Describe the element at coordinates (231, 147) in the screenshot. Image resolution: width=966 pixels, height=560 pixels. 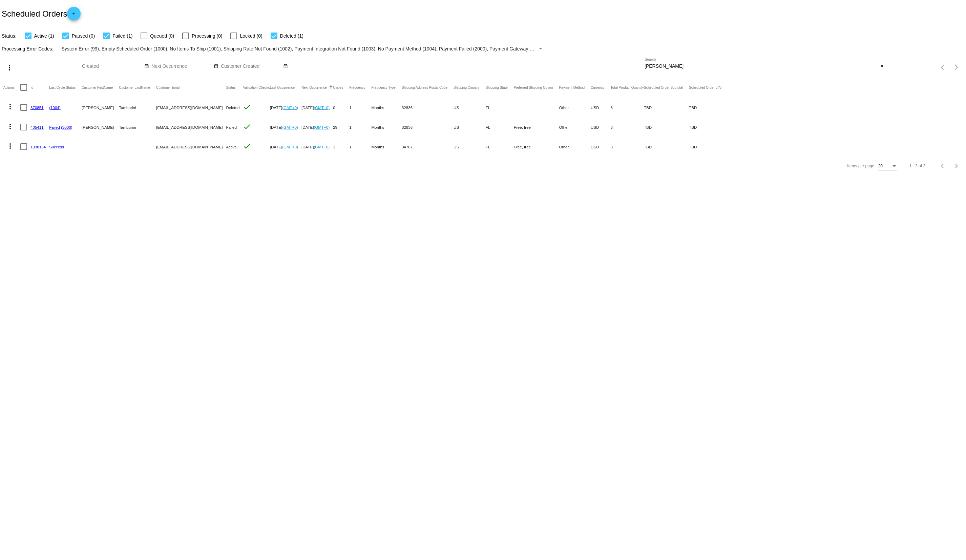
I see `span: Active` at that location.